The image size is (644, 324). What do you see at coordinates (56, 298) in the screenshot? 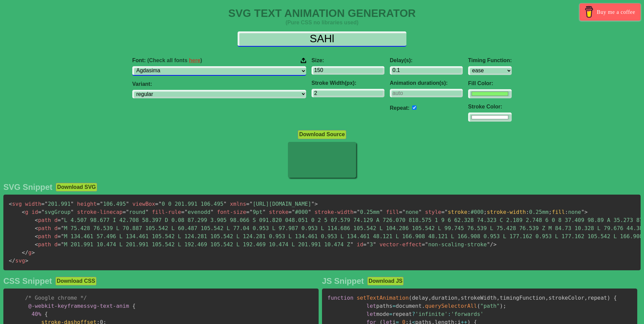
I see `span: /* Google chrome */` at bounding box center [56, 298].